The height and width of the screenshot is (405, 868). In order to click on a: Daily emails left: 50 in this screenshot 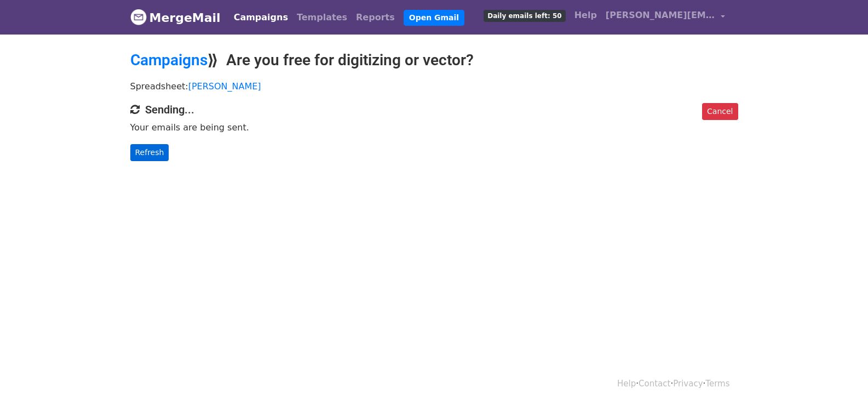, I will do `click(524, 15)`.